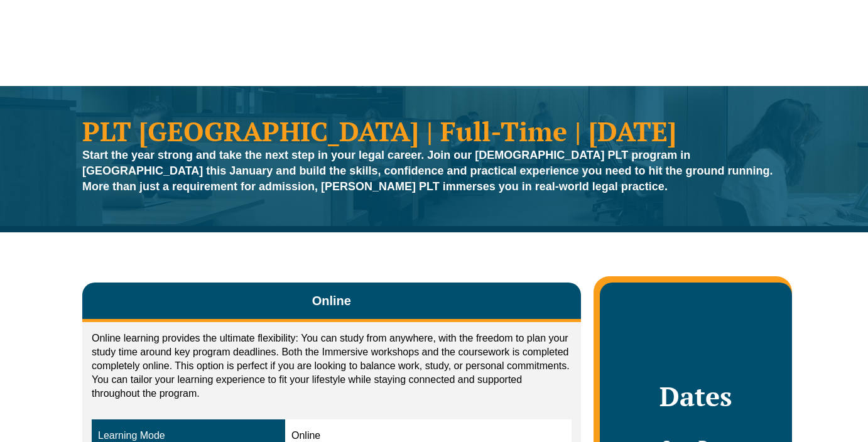  I want to click on span: Online, so click(331, 301).